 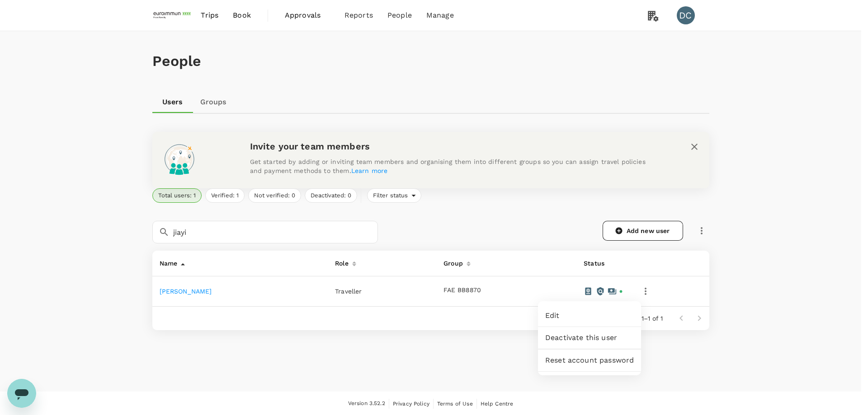 I want to click on span: Edit, so click(x=590, y=315).